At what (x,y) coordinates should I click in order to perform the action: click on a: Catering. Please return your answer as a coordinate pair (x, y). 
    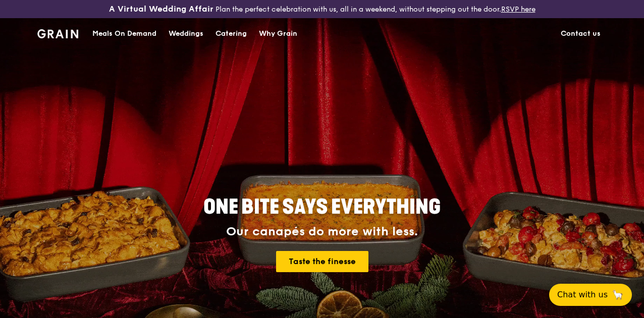
    Looking at the image, I should click on (231, 34).